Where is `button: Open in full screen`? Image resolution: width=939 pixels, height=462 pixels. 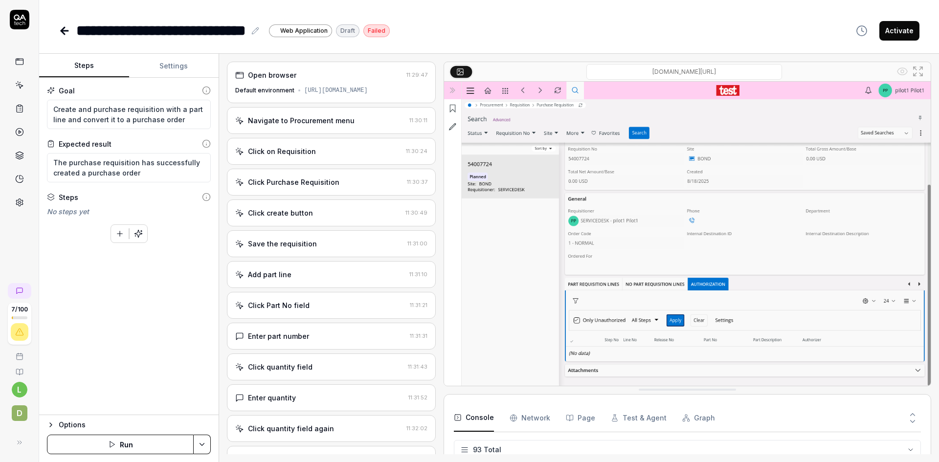 button: Open in full screen is located at coordinates (918, 71).